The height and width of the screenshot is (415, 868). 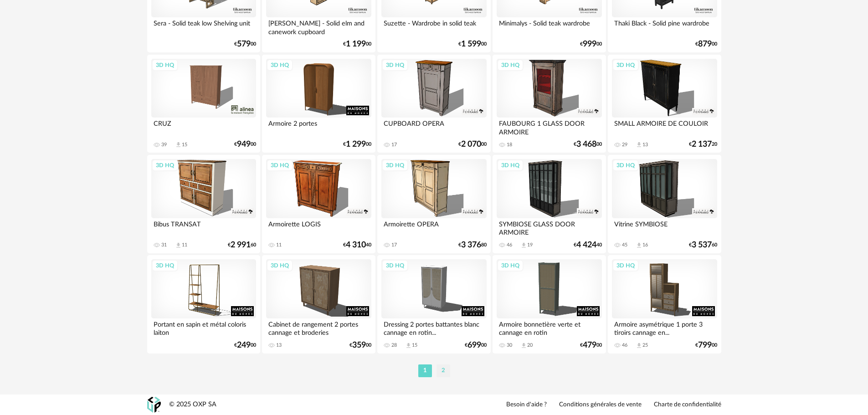 I want to click on a: 3D HQ FAUBOURG 1 GLASS DOOR ARMOIRE 18 €3 46800, so click(x=548, y=104).